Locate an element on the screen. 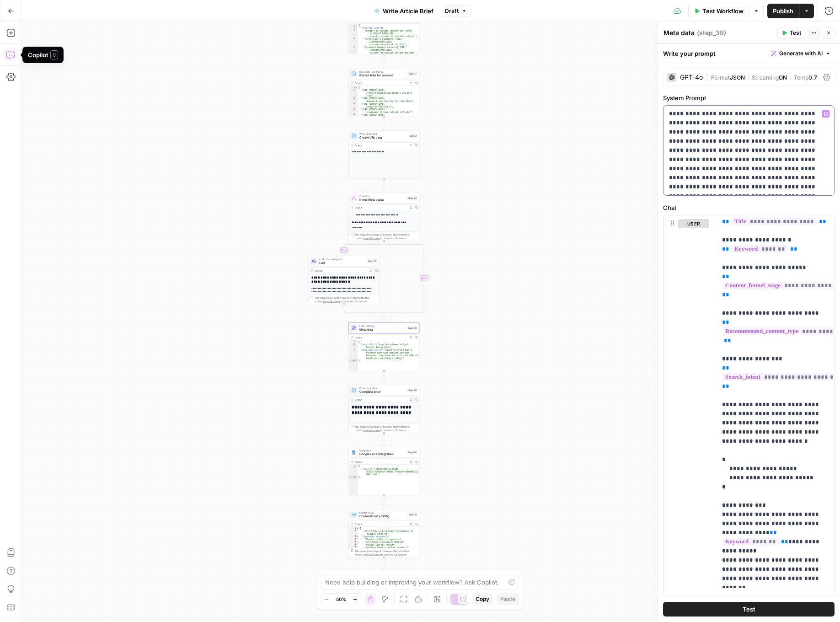 The width and height of the screenshot is (840, 622). div: Step 20 is located at coordinates (412, 390).